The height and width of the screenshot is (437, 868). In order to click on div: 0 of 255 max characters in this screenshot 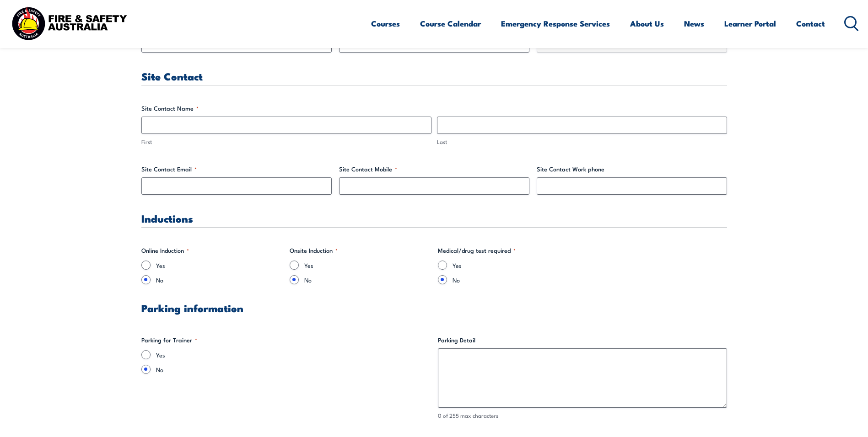, I will do `click(582, 416)`.